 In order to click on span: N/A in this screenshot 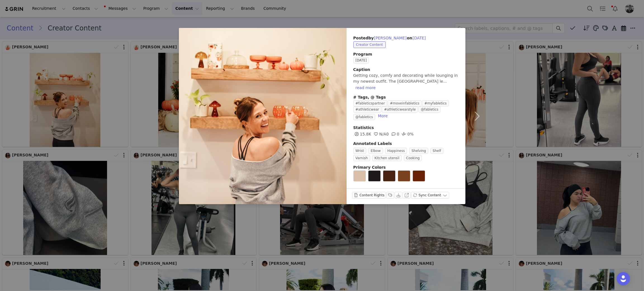, I will do `click(379, 134)`.